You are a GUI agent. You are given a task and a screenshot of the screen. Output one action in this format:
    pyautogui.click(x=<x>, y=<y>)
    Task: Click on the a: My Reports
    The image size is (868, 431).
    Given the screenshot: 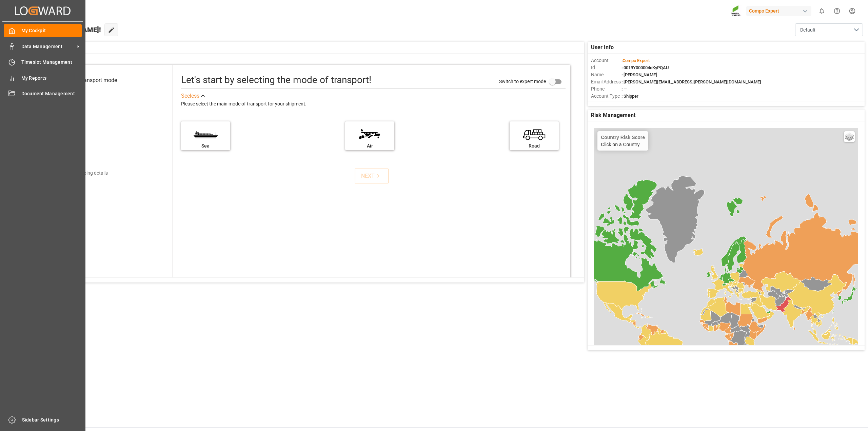 What is the action you would take?
    pyautogui.click(x=43, y=78)
    